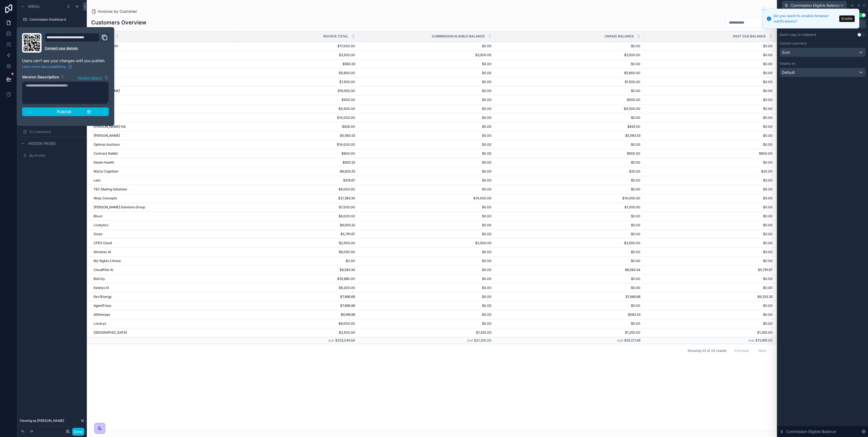 The image size is (868, 437). What do you see at coordinates (47, 67) in the screenshot?
I see `a: Learn more about publishing` at bounding box center [47, 67].